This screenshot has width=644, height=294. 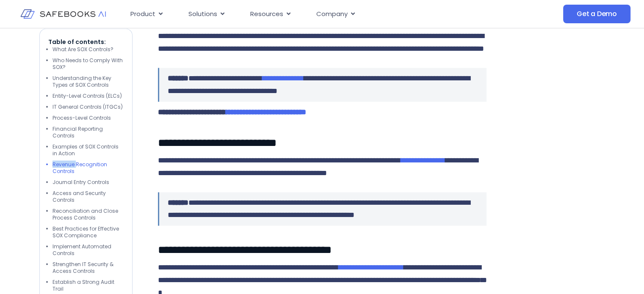 What do you see at coordinates (88, 285) in the screenshot?
I see `li: Establish a Strong Audit Trail` at bounding box center [88, 285].